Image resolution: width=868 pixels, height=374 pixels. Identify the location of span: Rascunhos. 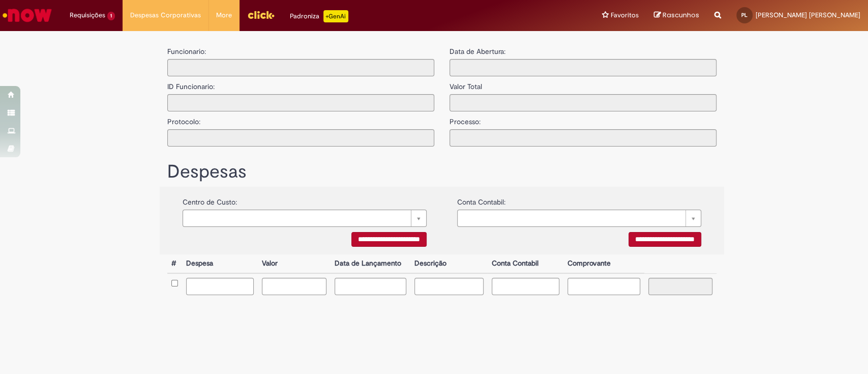
(681, 14).